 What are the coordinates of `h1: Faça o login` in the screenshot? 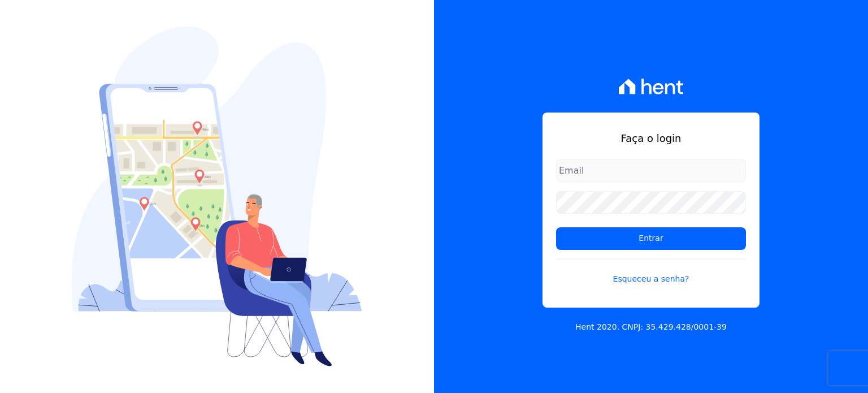 It's located at (651, 138).